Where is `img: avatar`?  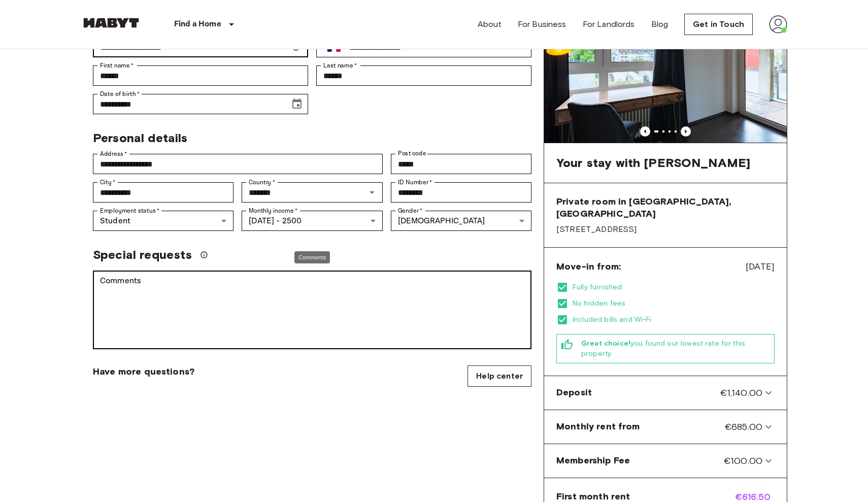
img: avatar is located at coordinates (778, 25).